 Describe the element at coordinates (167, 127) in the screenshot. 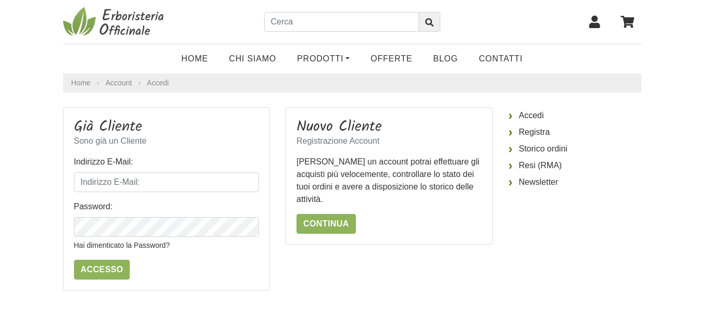

I see `h3: Già Cliente` at that location.